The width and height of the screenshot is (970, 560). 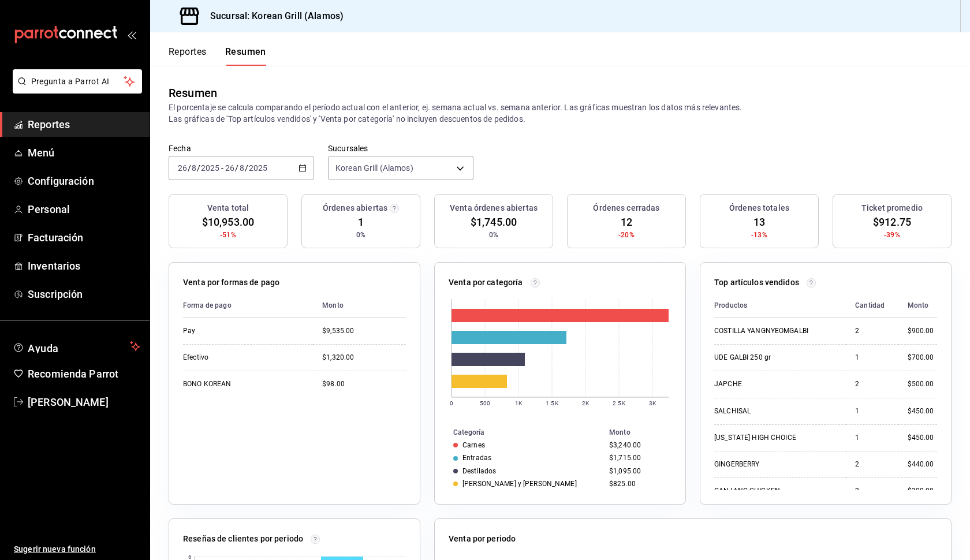 I want to click on div: Carnes, so click(x=473, y=445).